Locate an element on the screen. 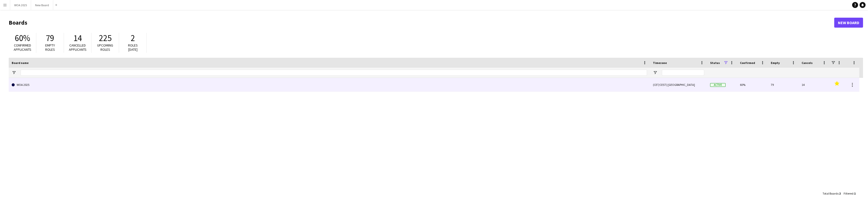 The width and height of the screenshot is (868, 206). span: 79 is located at coordinates (50, 38).